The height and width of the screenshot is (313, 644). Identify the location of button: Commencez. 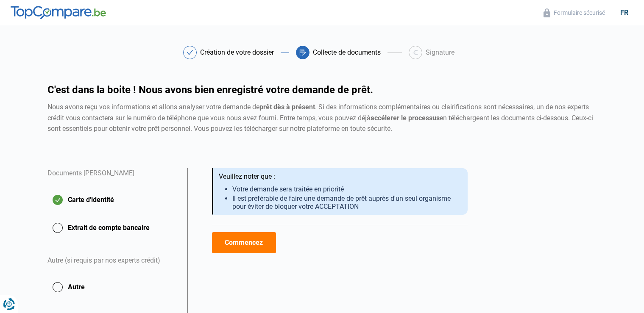
(244, 243).